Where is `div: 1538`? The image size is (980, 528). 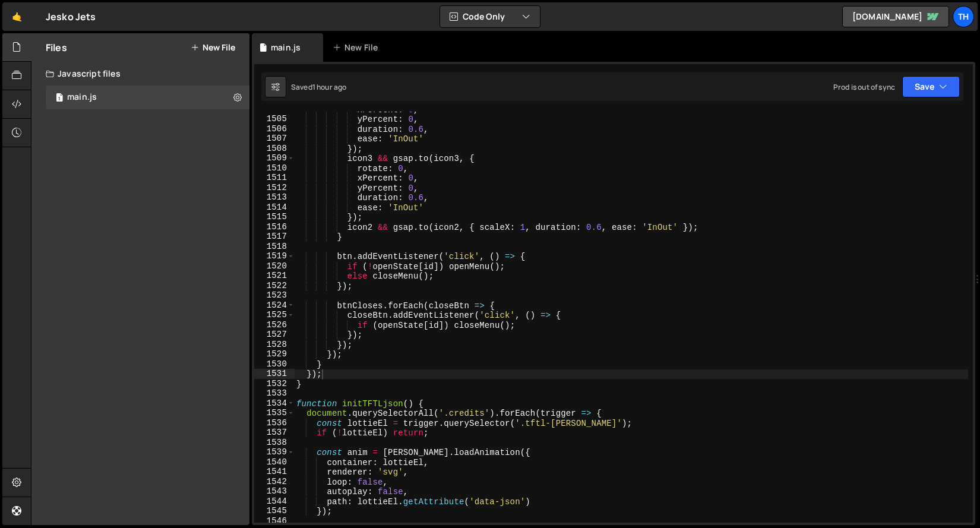
div: 1538 is located at coordinates (274, 442).